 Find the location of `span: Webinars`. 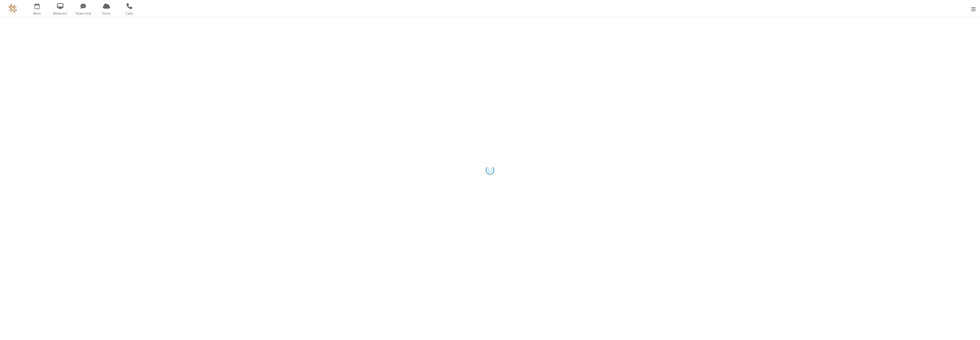

span: Webinars is located at coordinates (60, 13).